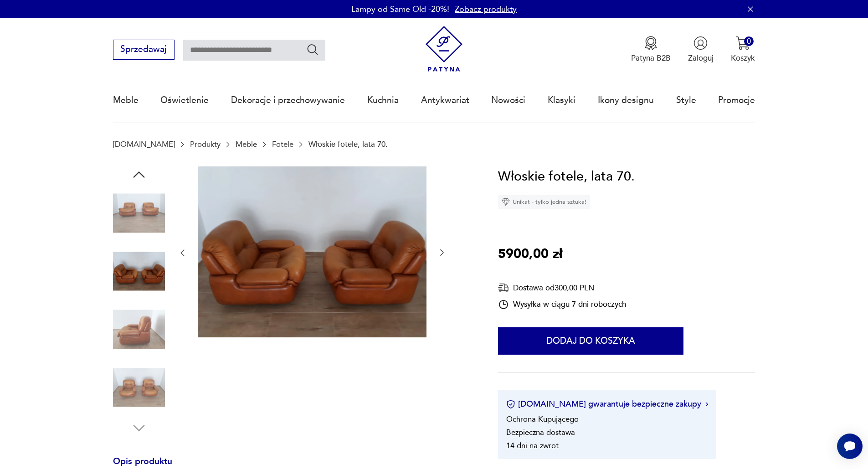  Describe the element at coordinates (561, 288) in the screenshot. I see `div: Dostawa od 300,00 PLN` at that location.